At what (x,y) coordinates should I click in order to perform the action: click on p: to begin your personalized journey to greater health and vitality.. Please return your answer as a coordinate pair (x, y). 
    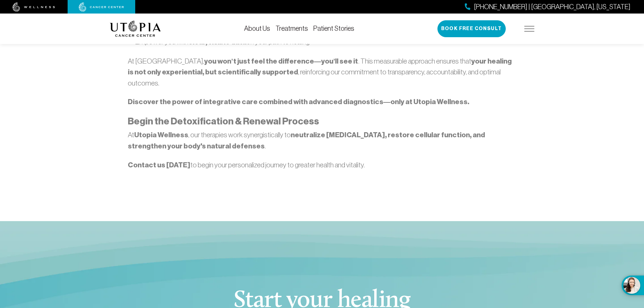
    Looking at the image, I should click on (322, 165).